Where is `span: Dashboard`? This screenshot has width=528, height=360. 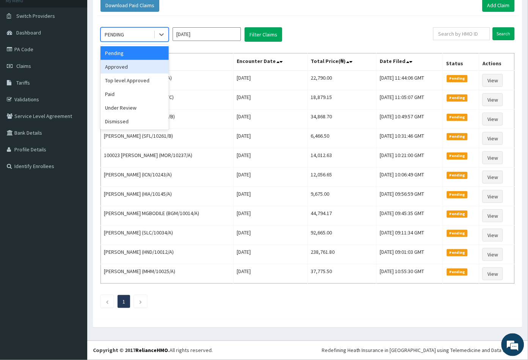 span: Dashboard is located at coordinates (28, 33).